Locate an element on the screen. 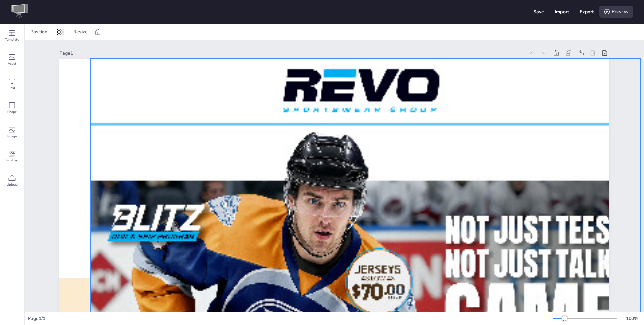  span: Upload is located at coordinates (12, 185).